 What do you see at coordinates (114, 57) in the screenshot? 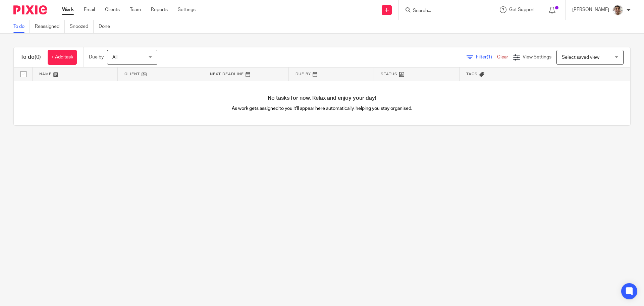
I see `span: All` at bounding box center [114, 57].